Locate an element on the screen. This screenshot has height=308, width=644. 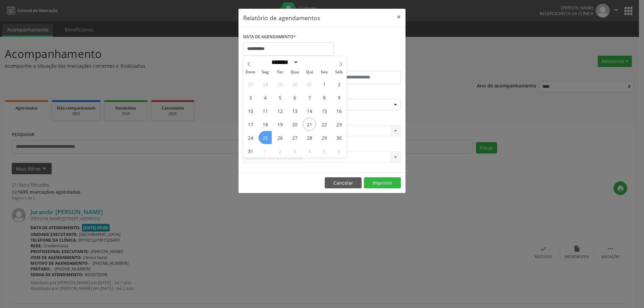
button: Cancelar is located at coordinates (343, 183).